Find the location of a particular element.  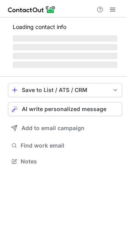

span: Add to email campaign is located at coordinates (53, 128).